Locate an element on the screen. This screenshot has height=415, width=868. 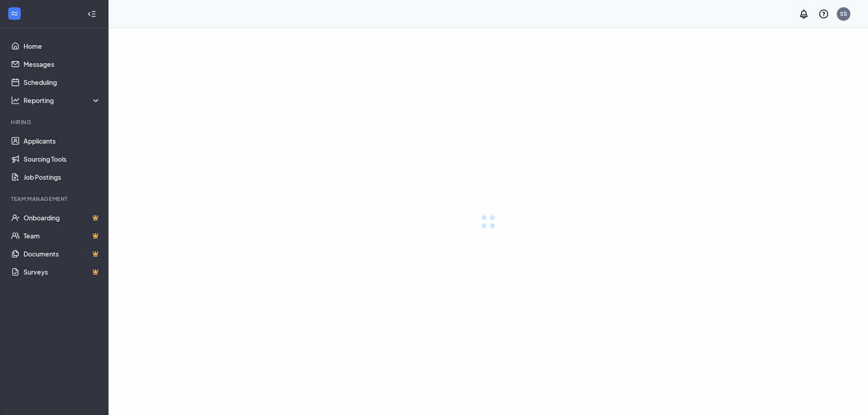
a: DocumentsCrown is located at coordinates (62, 254).